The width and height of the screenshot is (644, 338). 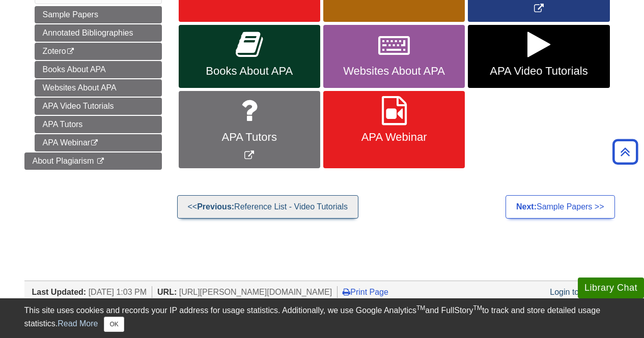 I want to click on a: Read More, so click(x=77, y=323).